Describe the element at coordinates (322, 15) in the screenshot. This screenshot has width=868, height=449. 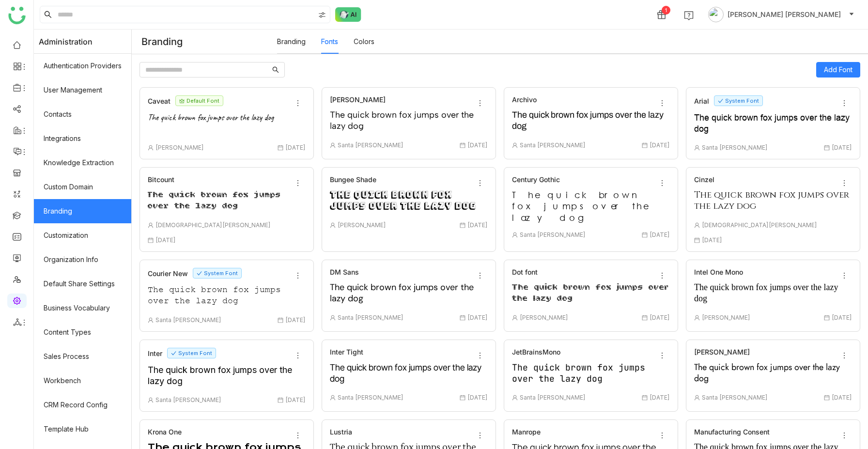
I see `img: search-type.svg` at that location.